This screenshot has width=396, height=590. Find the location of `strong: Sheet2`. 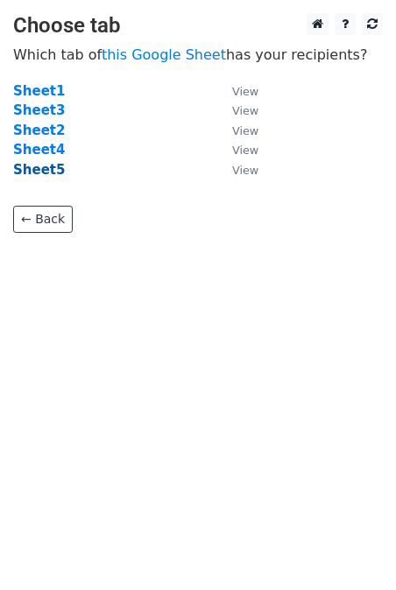

strong: Sheet2 is located at coordinates (39, 130).